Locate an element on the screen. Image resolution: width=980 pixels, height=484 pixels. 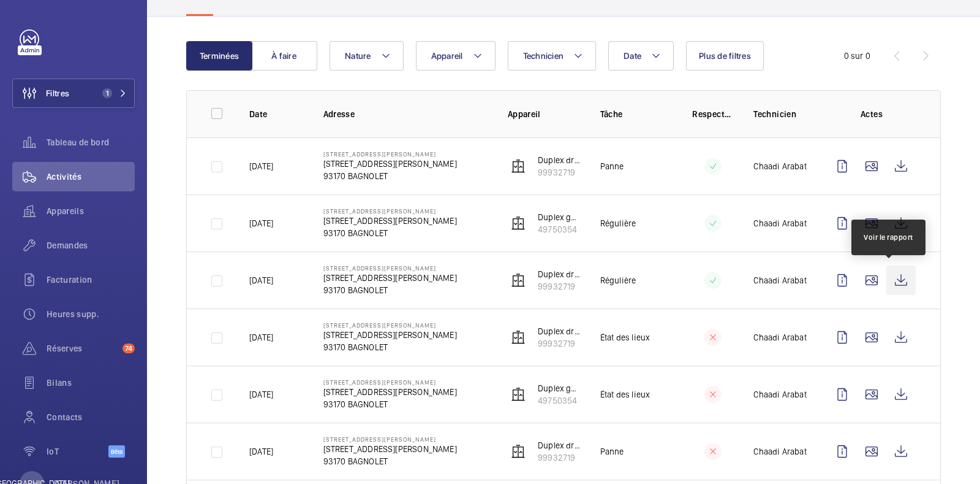
font: Bilans is located at coordinates (59, 383).